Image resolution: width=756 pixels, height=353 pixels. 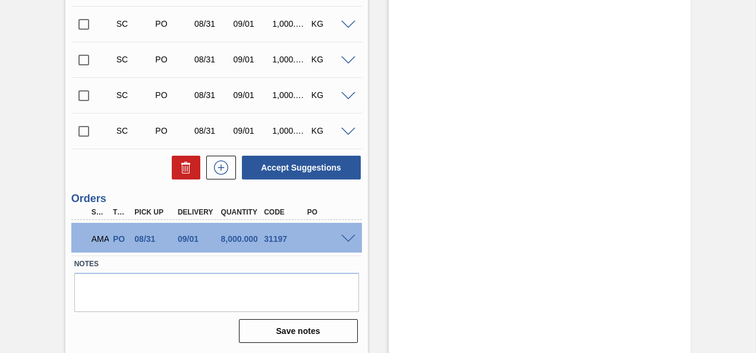 I want to click on h3: Orders, so click(x=216, y=198).